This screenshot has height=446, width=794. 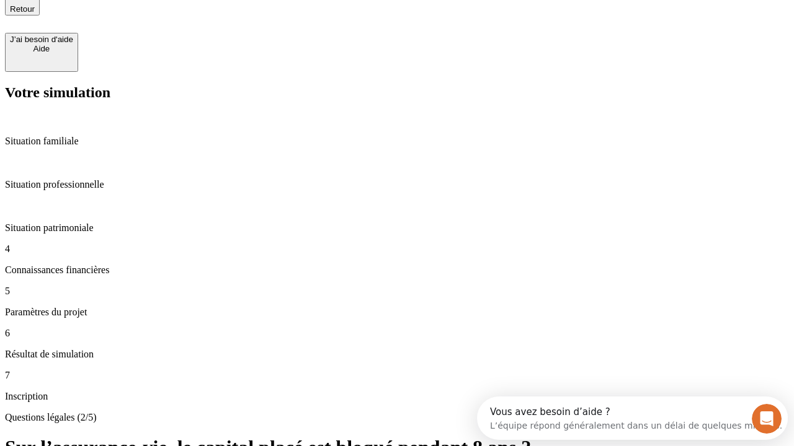 I want to click on p: Paramètres du projet, so click(x=397, y=312).